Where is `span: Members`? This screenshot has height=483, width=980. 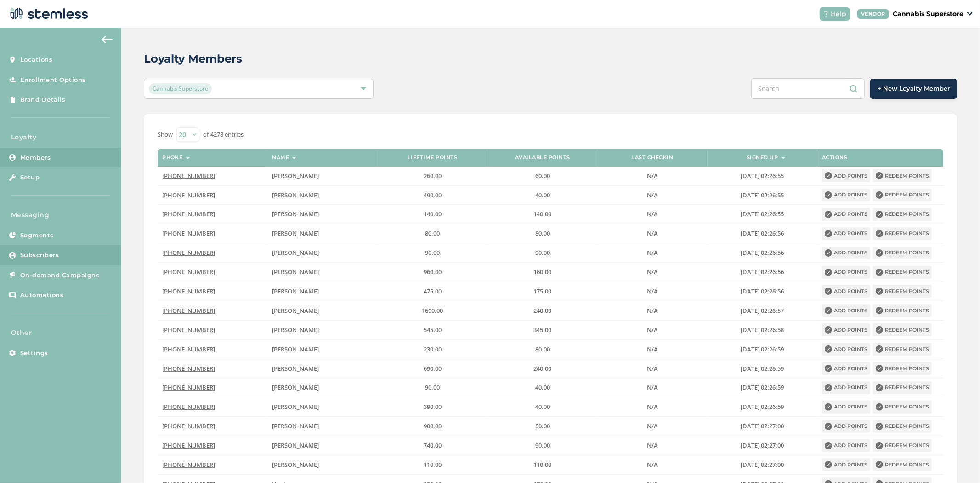
span: Members is located at coordinates (35, 158).